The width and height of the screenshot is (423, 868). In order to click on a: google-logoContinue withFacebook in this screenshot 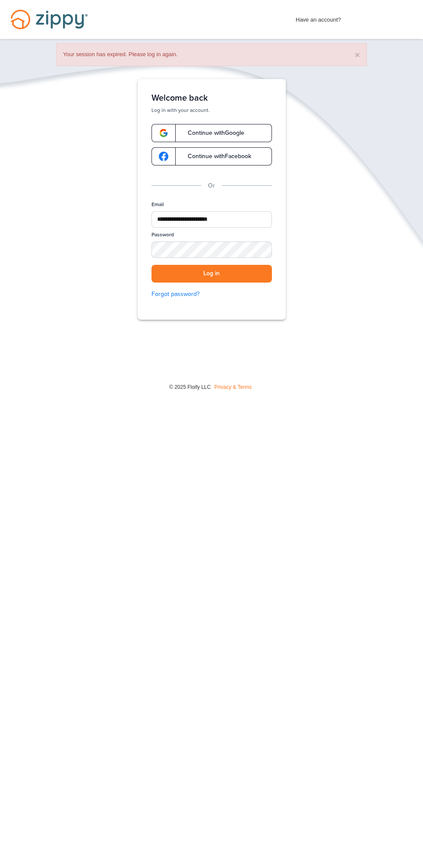, I will do `click(212, 157)`.